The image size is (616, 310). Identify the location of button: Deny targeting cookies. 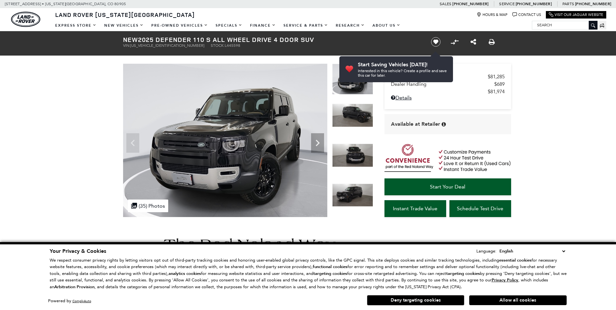
(416, 300).